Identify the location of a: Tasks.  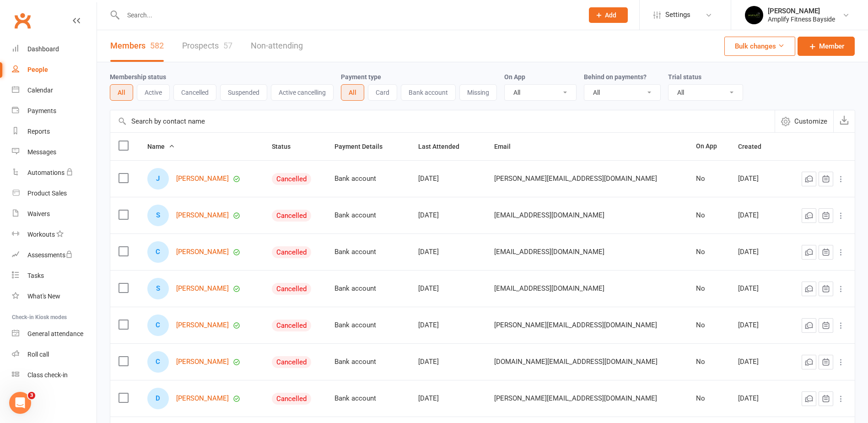
(54, 275).